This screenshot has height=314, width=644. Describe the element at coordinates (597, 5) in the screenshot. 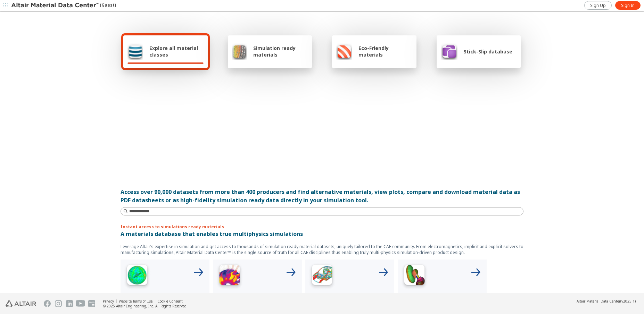

I see `span: Sign Up` at that location.